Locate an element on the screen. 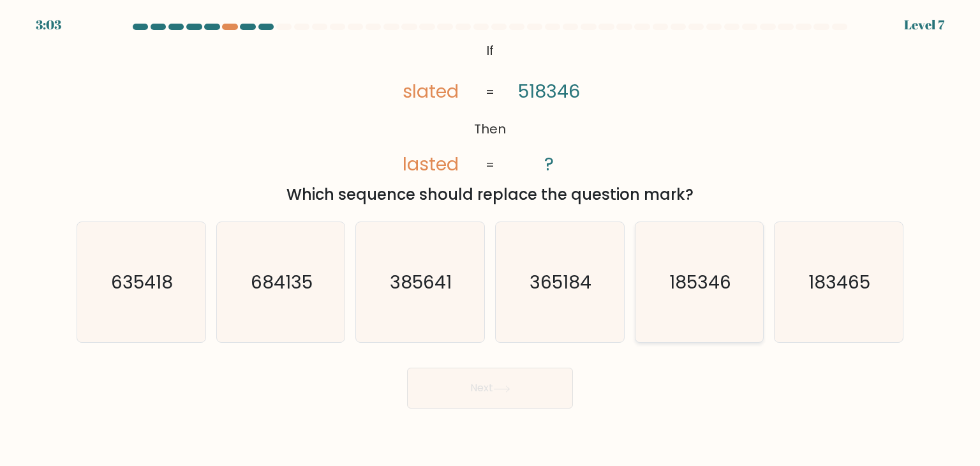 This screenshot has width=980, height=466. text: 185346 is located at coordinates (700, 282).